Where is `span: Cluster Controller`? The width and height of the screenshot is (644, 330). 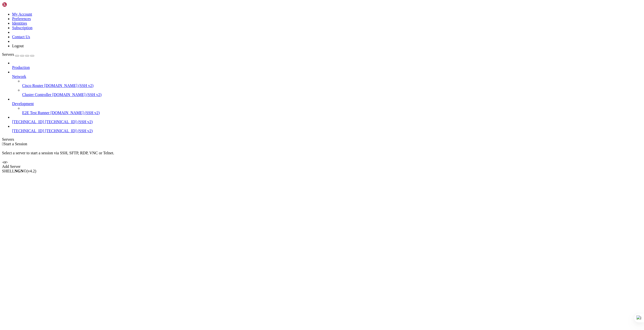
span: Cluster Controller is located at coordinates (37, 95).